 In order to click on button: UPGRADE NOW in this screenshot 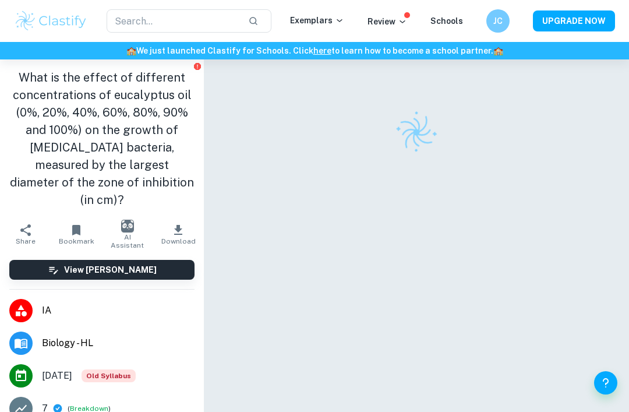, I will do `click(574, 21)`.